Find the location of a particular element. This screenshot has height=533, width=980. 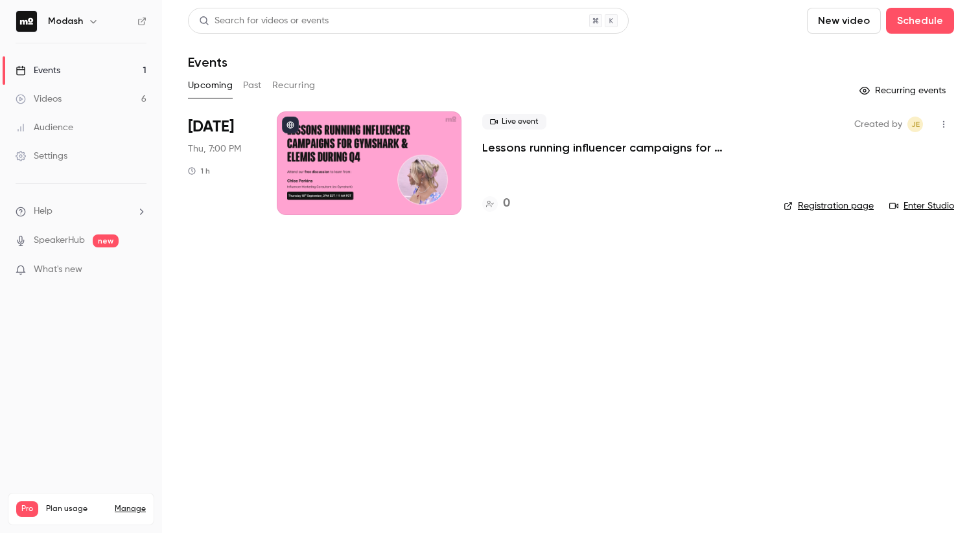

li: help-dropdown-opener is located at coordinates (81, 212).